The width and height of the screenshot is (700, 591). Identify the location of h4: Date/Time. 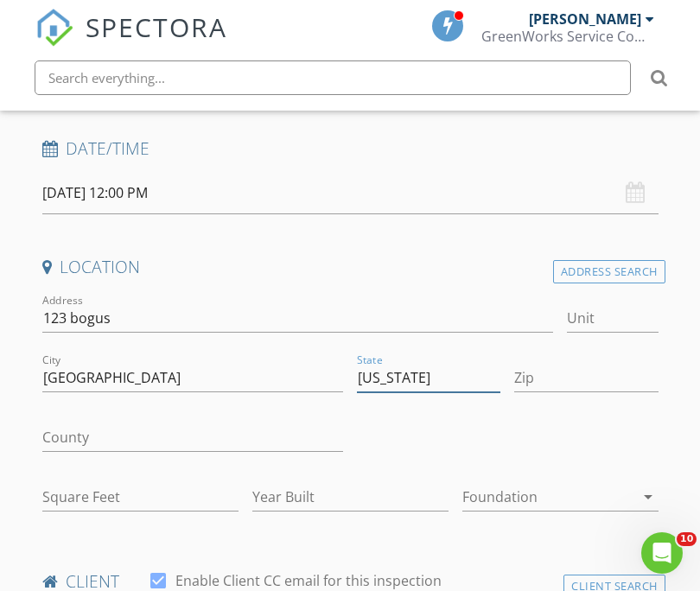
(350, 149).